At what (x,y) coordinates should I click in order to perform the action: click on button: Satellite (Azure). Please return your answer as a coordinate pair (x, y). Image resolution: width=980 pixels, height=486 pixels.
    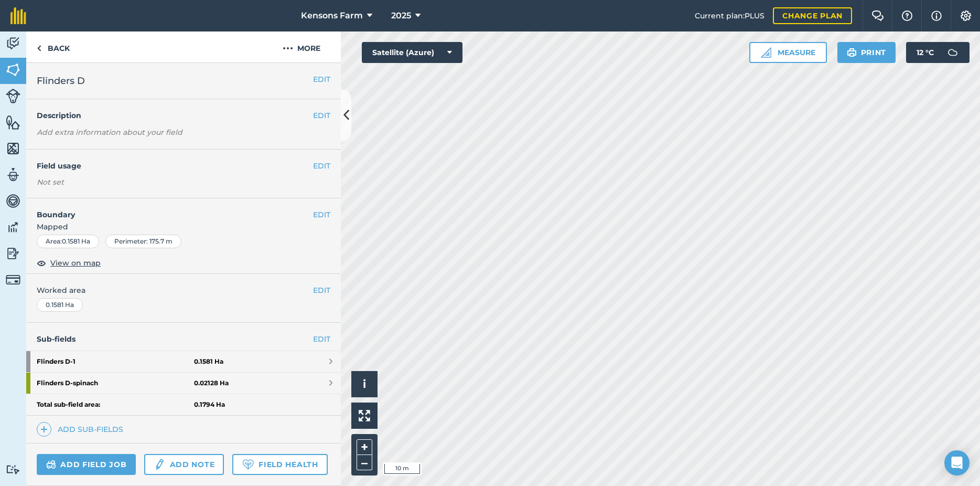
    Looking at the image, I should click on (412, 52).